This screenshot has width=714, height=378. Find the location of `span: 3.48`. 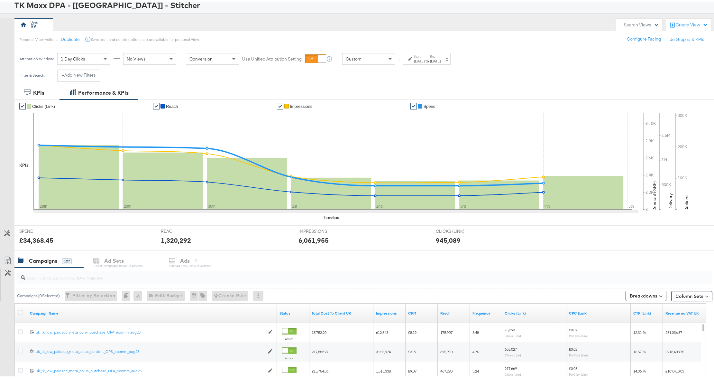

span: 3.48 is located at coordinates (476, 330).